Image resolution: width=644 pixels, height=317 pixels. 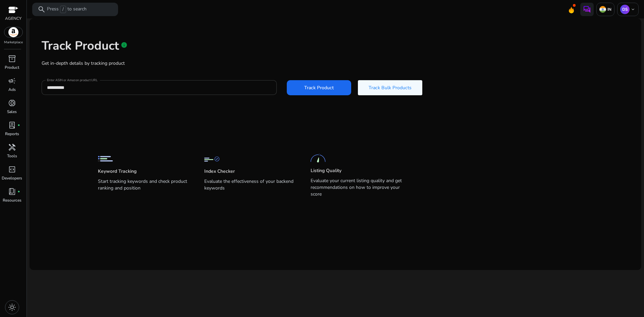 I want to click on p: Press to search, so click(x=67, y=10).